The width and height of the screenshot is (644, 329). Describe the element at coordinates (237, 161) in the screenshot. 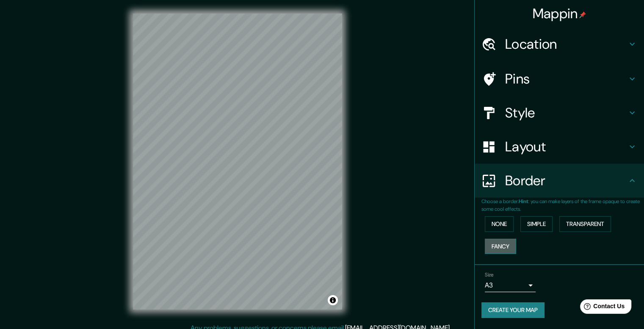

I see `canvas: Map` at that location.